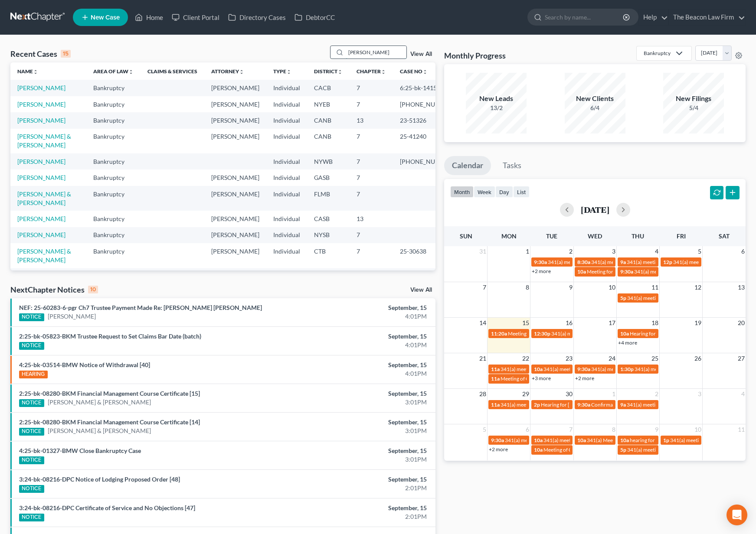 The height and width of the screenshot is (534, 756). I want to click on td: NYSB, so click(329, 235).